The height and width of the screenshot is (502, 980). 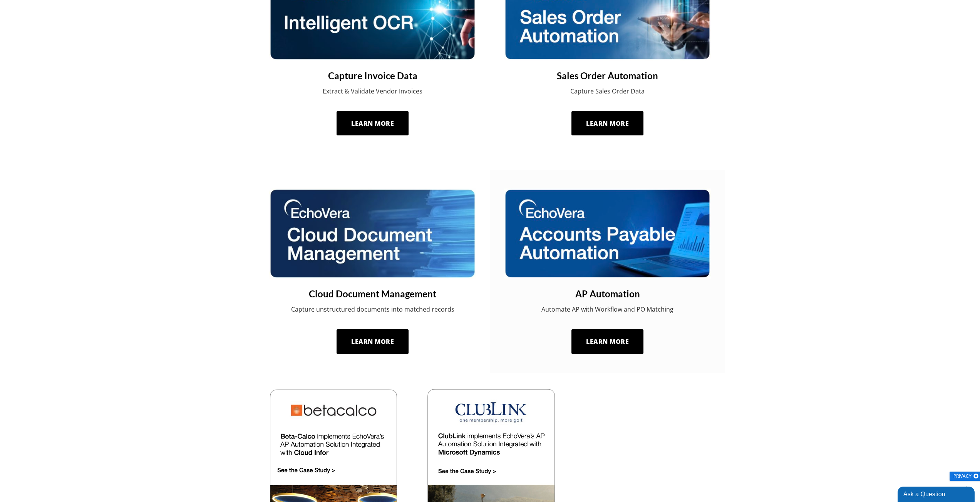 What do you see at coordinates (372, 92) in the screenshot?
I see `p: Extract & Validate Vendor Invoices` at bounding box center [372, 92].